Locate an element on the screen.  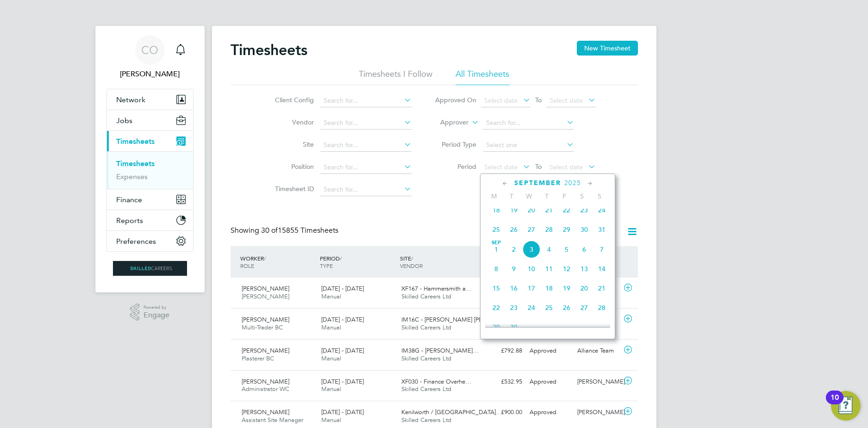
span: Network is located at coordinates (130, 99).